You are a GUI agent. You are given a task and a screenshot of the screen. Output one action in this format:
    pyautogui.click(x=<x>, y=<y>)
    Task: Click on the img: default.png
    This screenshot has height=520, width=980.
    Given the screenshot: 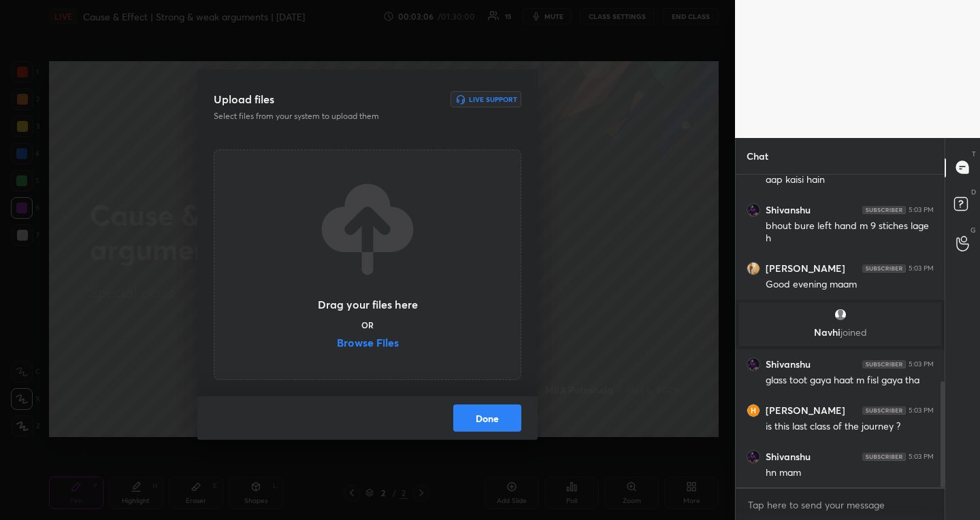 What is the action you would take?
    pyautogui.click(x=840, y=314)
    